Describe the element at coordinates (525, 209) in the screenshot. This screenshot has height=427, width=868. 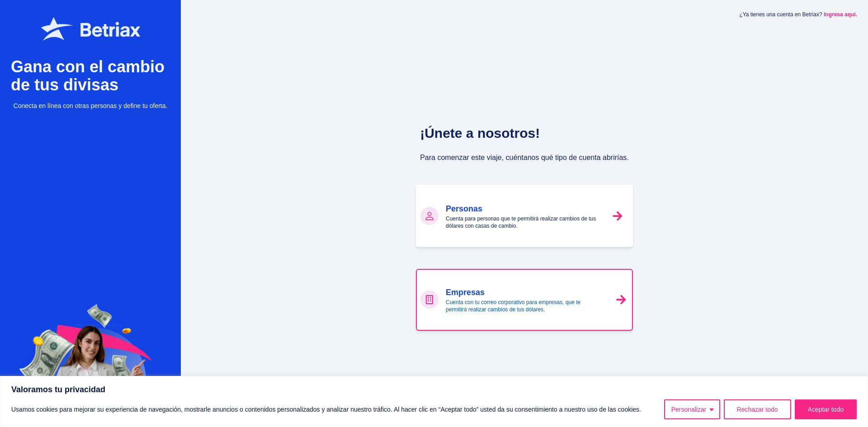
I see `h3: Personas` at that location.